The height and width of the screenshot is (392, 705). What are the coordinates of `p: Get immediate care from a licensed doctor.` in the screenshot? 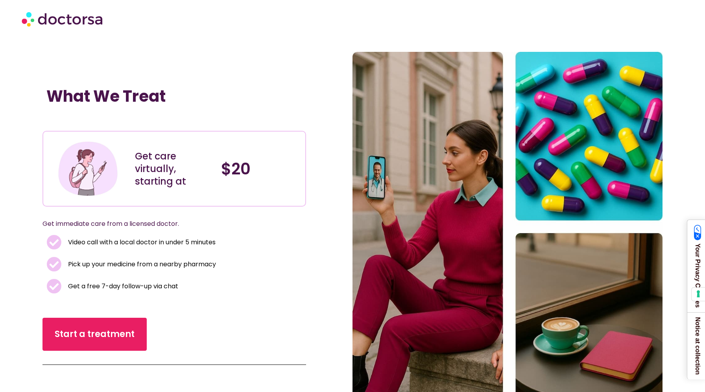 It's located at (165, 224).